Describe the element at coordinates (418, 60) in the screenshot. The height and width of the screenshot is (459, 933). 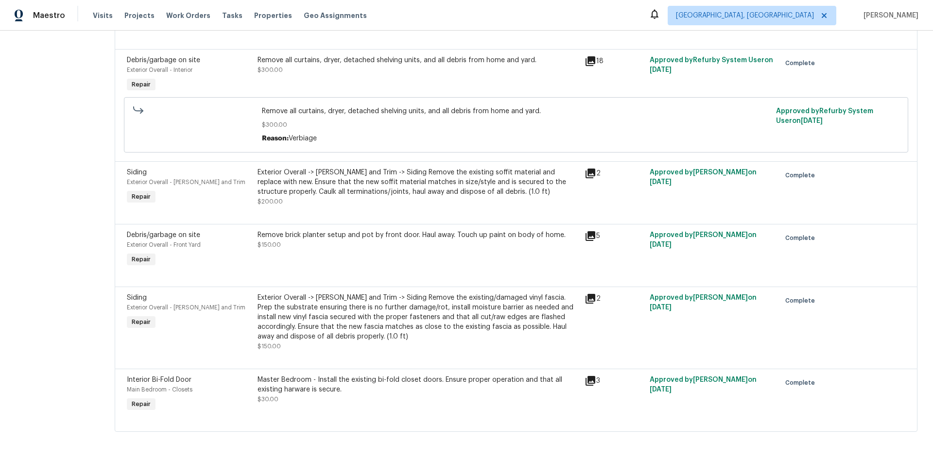
I see `div: Remove all curtains, dryer, detached shelving units, and all debris from home and yard.` at that location.